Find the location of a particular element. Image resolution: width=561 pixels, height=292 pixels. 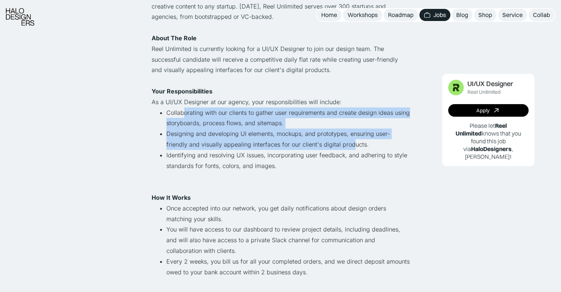

li: Once accepted into our network, you get daily notifications about design orders matching your ski... is located at coordinates (288, 214).